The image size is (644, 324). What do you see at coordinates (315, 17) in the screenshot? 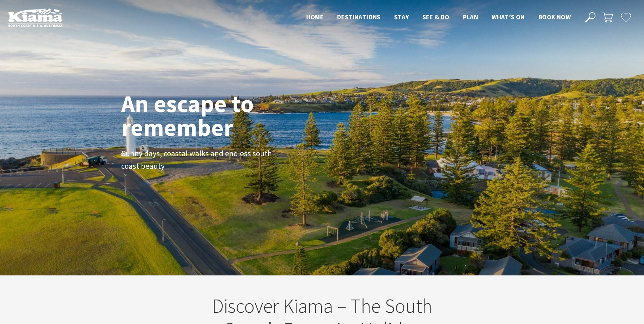
I see `span: Home` at bounding box center [315, 17].